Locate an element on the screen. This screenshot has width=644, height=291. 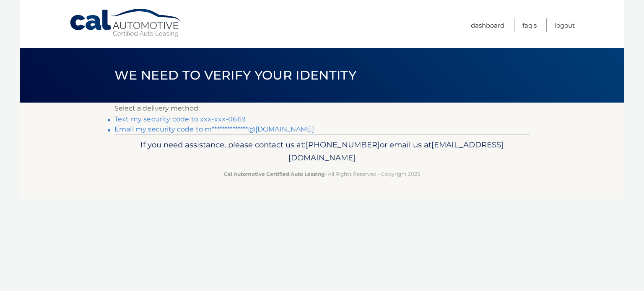
a: Logout is located at coordinates (565, 25).